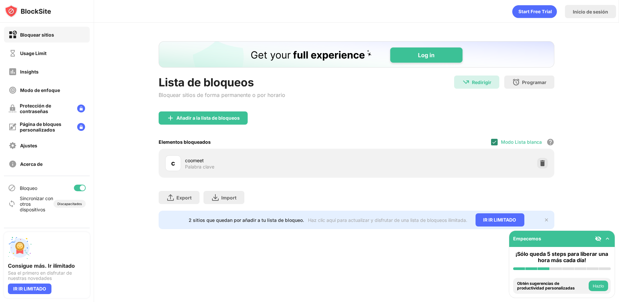  What do you see at coordinates (562, 257) in the screenshot?
I see `div: ¡Sólo queda 5 steps para liberar una hora más cada día!` at bounding box center [562, 257].